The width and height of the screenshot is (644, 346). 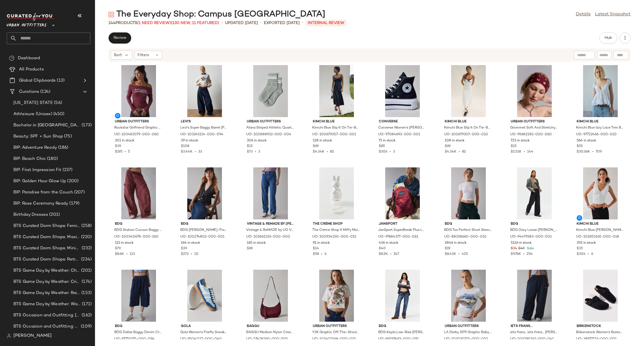 What do you see at coordinates (336, 333) in the screenshot?
I see `span: Y2K Graphic Off-The-Shoulder Cropped Tee in Neutral, Women's at Urban Outfitters` at bounding box center [336, 333].